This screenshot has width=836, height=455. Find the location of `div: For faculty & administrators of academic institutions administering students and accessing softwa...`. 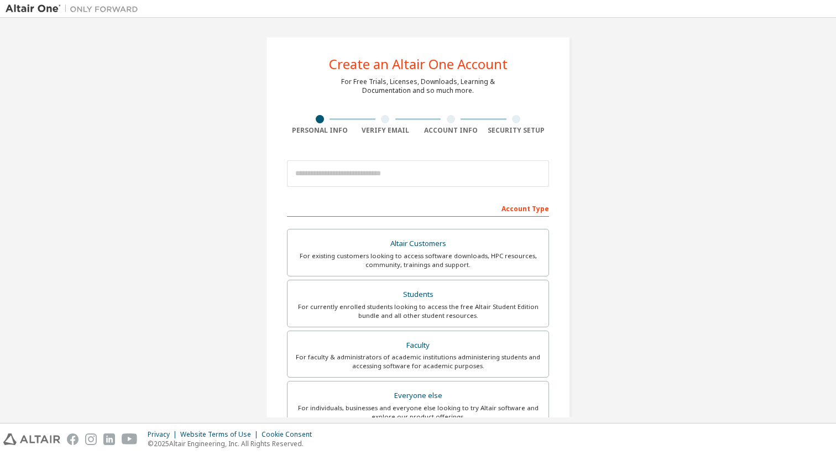

div: For faculty & administrators of academic institutions administering students and accessing softwa... is located at coordinates (418, 362).